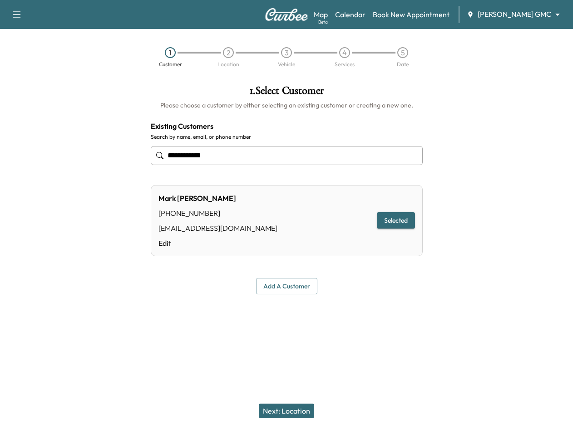 The width and height of the screenshot is (573, 429). I want to click on div: Beta, so click(323, 22).